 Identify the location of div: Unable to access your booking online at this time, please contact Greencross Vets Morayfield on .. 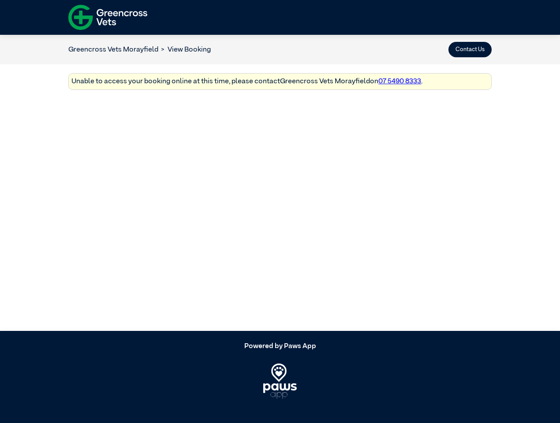
(280, 82).